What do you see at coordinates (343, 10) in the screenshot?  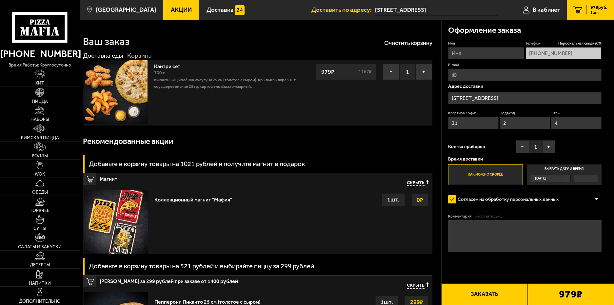 I see `span: Доставить по адресу:` at bounding box center [343, 10].